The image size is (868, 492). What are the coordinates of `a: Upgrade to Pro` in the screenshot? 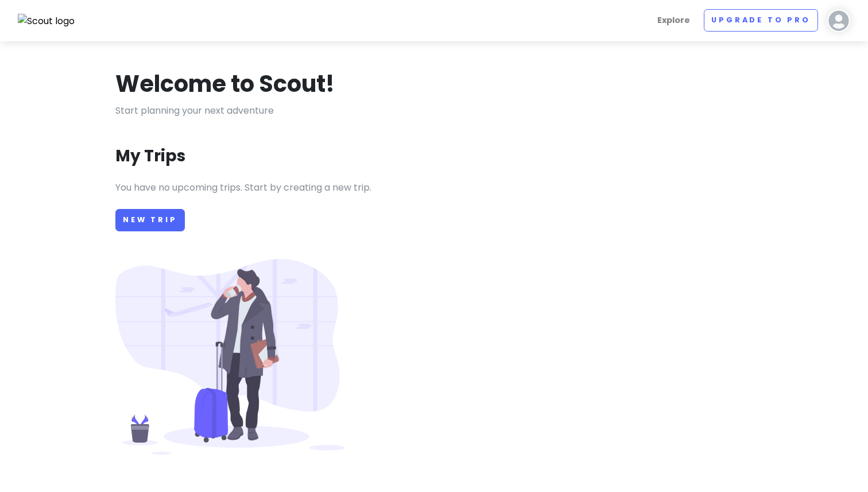 It's located at (761, 20).